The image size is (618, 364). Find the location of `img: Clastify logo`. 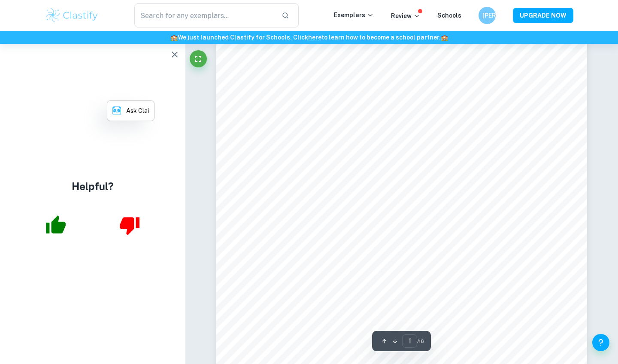

img: Clastify logo is located at coordinates (72, 16).